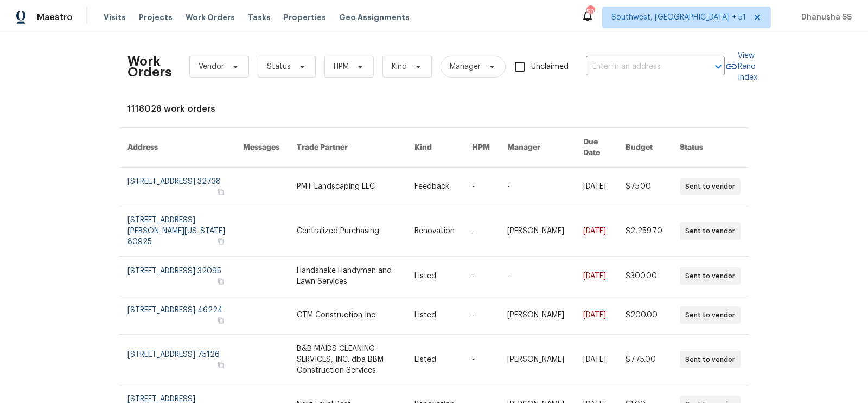 The width and height of the screenshot is (868, 403). Describe the element at coordinates (347, 231) in the screenshot. I see `td: Centralized Purchasing` at that location.